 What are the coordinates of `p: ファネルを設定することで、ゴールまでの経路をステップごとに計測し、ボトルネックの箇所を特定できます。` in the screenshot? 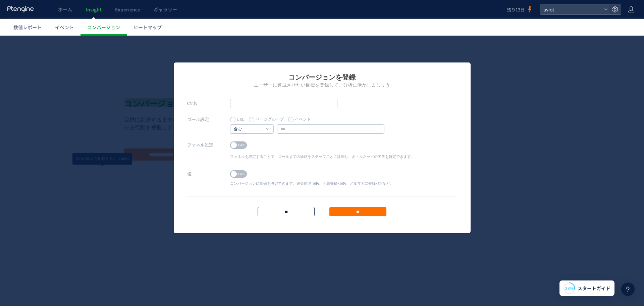 It's located at (322, 121).